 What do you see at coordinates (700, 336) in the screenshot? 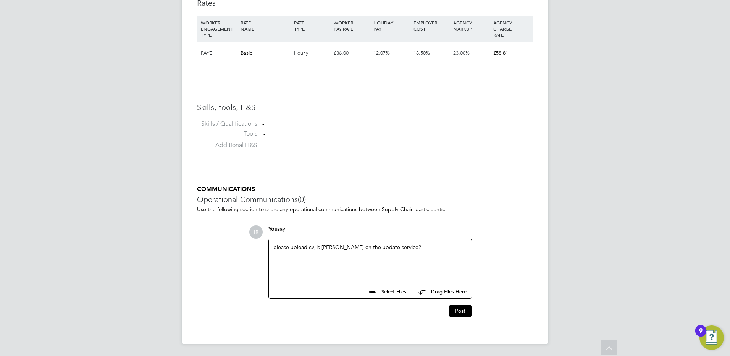
I see `div: 9` at bounding box center [700, 336].